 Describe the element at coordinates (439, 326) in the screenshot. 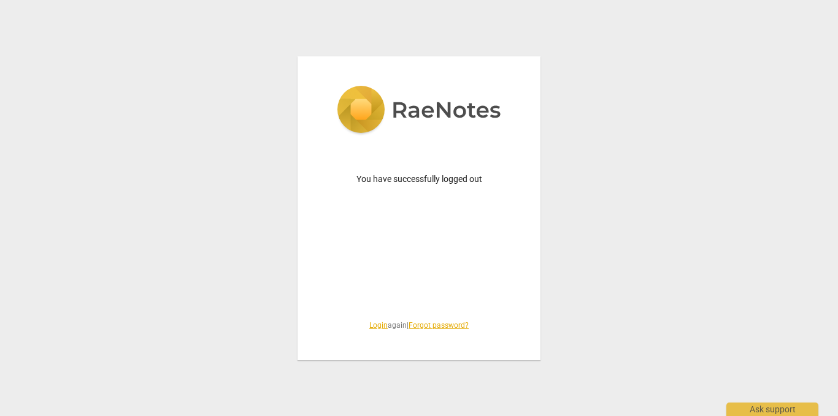

I see `a: Forgot password?` at that location.